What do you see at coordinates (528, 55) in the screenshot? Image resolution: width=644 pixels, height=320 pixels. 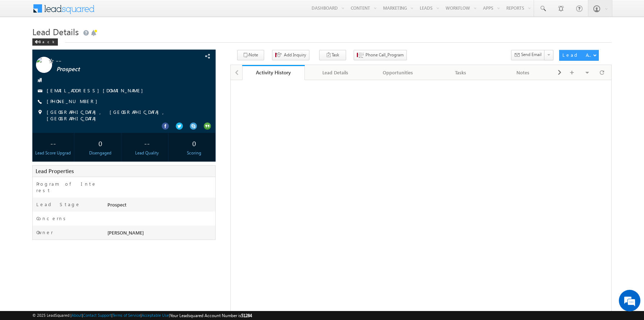 I see `button: Send Email` at bounding box center [528, 55].